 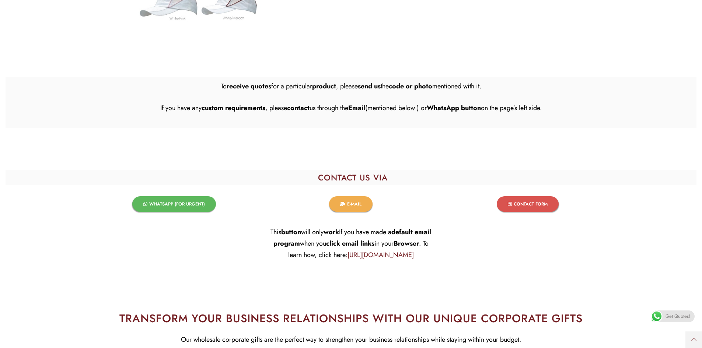 I want to click on span: E-MAIL​, so click(x=354, y=204).